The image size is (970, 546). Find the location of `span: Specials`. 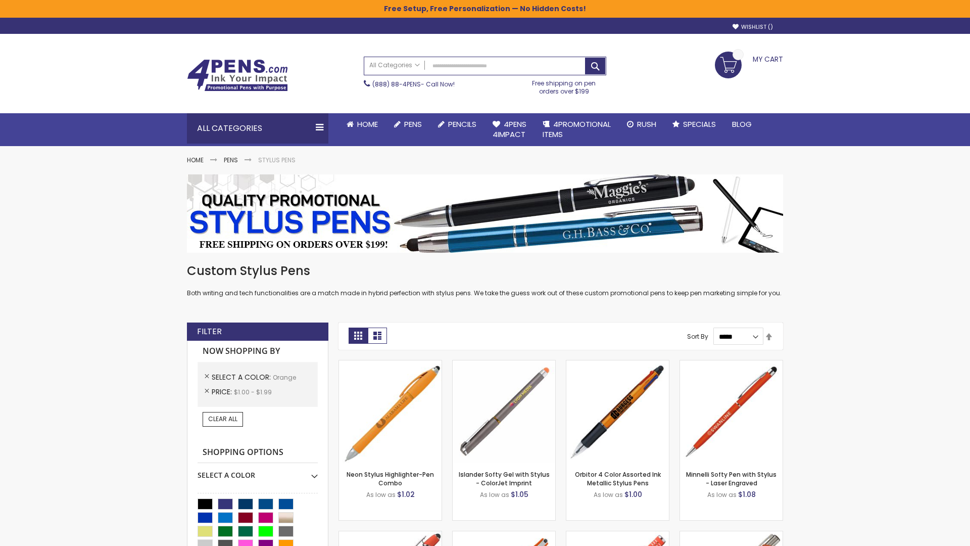

span: Specials is located at coordinates (699, 124).